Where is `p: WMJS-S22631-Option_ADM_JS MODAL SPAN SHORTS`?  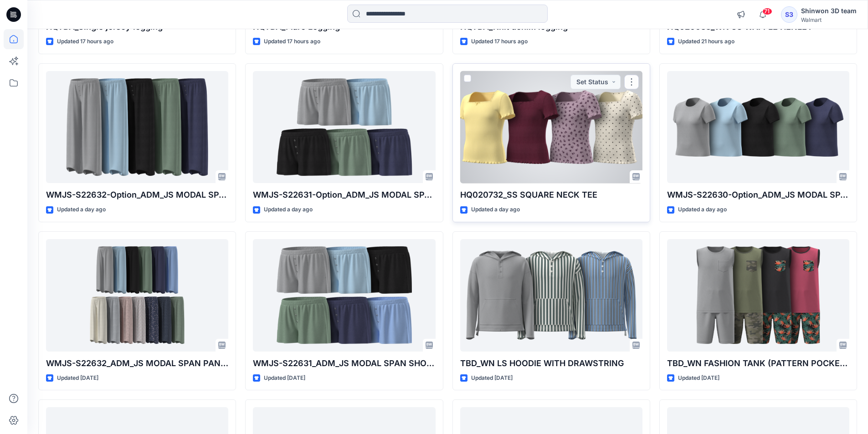 p: WMJS-S22631-Option_ADM_JS MODAL SPAN SHORTS is located at coordinates (344, 195).